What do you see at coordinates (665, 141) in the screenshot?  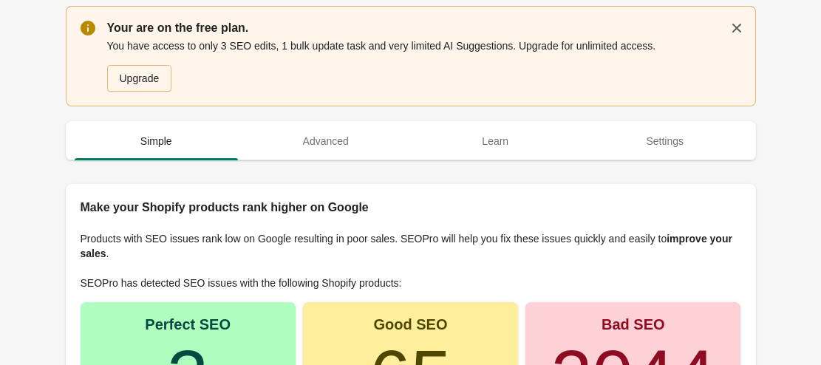 I see `span: Settings` at bounding box center [665, 141].